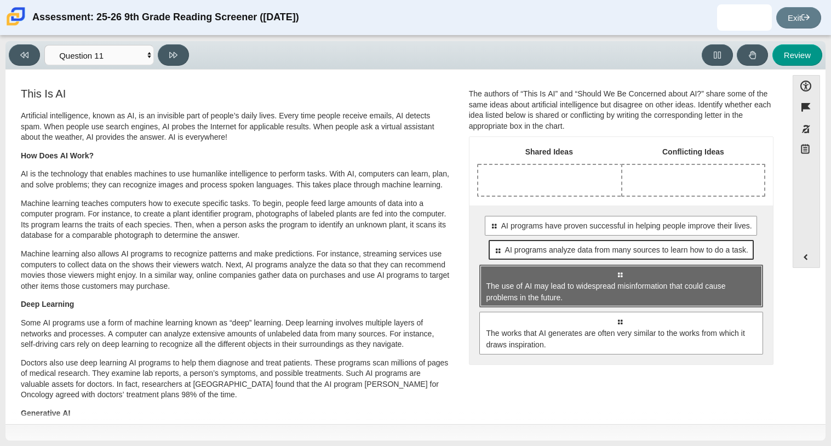  Describe the element at coordinates (621, 226) in the screenshot. I see `div: AI programs have proven successful in helping people improve their lives.` at that location.